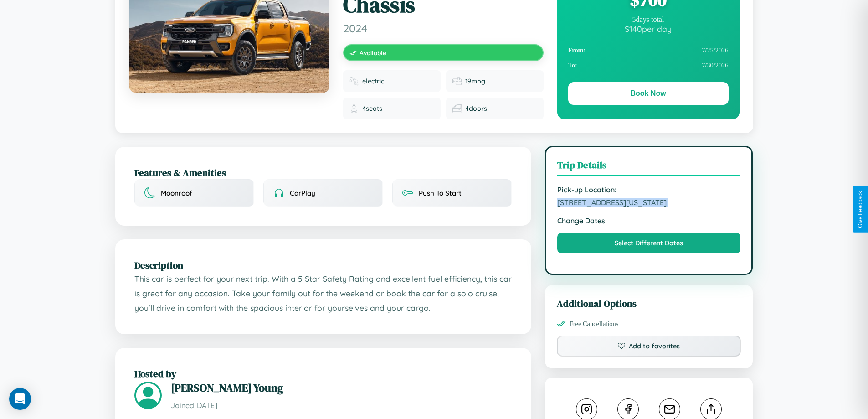 The image size is (868, 419). I want to click on span: 19 mpg, so click(475, 81).